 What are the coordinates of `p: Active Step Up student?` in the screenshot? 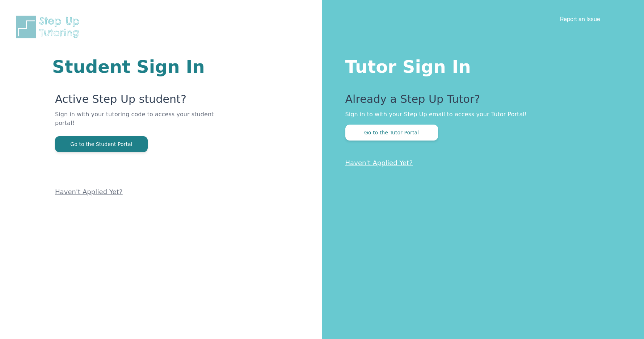 It's located at (145, 102).